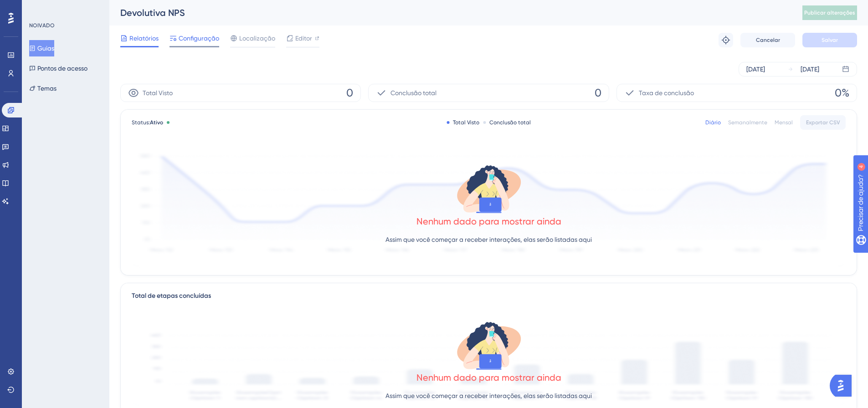 This screenshot has width=868, height=408. I want to click on button: Cancelar, so click(768, 40).